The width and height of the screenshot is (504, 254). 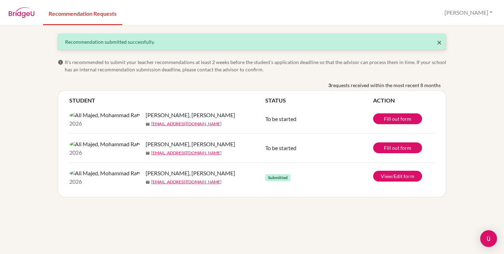 I want to click on th: STATUS, so click(x=319, y=100).